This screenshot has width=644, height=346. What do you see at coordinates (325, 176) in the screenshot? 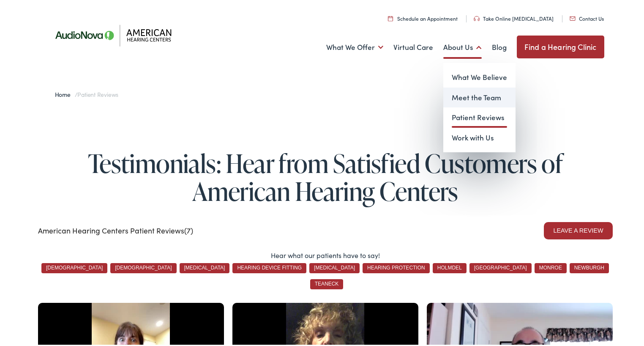
I see `h1: Testimonials: Hear from Satisfied Customers of American Hearing Centers` at bounding box center [325, 176].